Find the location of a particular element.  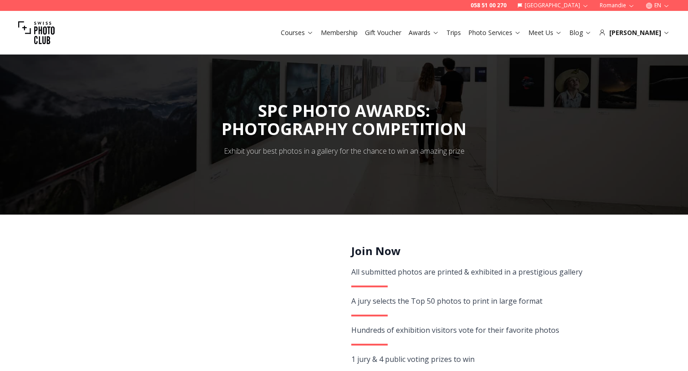

button: Blog is located at coordinates (580, 33).